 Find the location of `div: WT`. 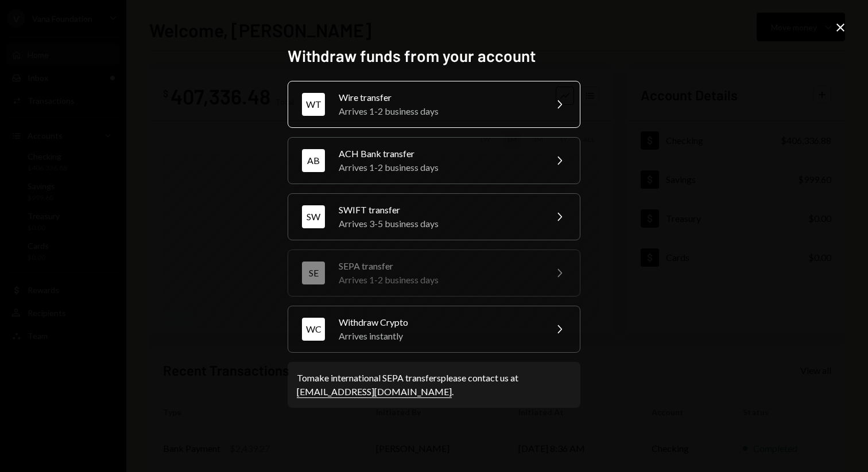

div: WT is located at coordinates (314, 105).